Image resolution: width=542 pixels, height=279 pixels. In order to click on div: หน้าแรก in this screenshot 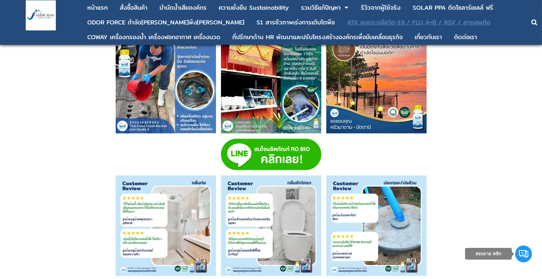, I will do `click(97, 8)`.